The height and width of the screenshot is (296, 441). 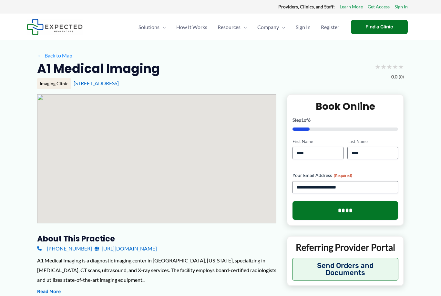 What do you see at coordinates (330, 27) in the screenshot?
I see `a: Register` at bounding box center [330, 27].